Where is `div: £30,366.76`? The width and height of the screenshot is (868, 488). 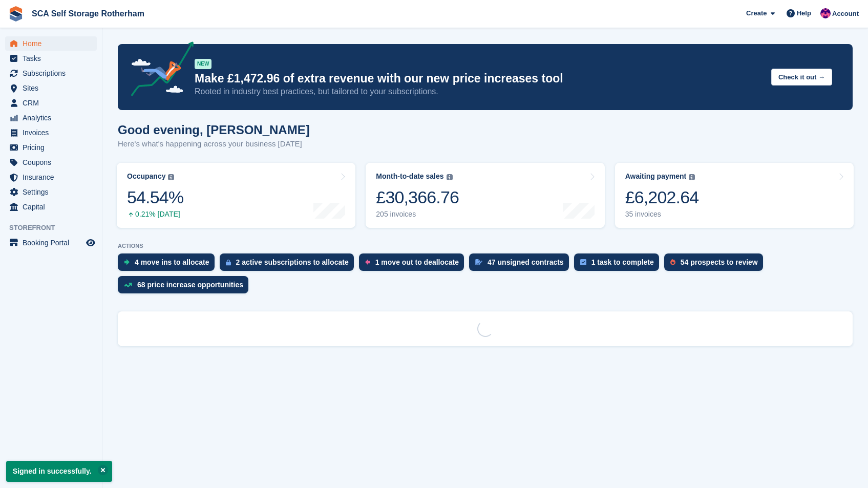
div: £30,366.76 is located at coordinates (417, 197).